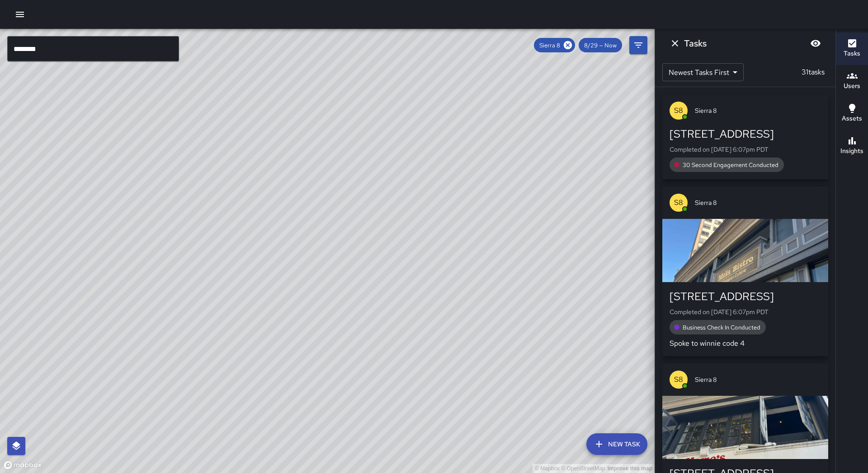 This screenshot has width=868, height=473. What do you see at coordinates (745, 343) in the screenshot?
I see `p: Spoke to winnie code 4` at bounding box center [745, 343].